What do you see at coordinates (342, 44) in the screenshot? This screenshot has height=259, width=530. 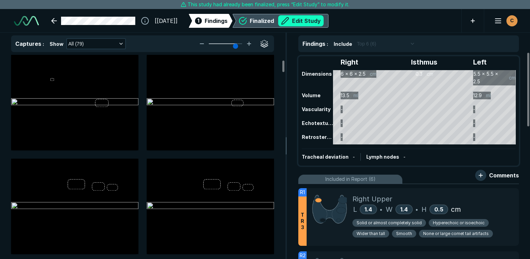 I see `span: Include` at bounding box center [342, 44].